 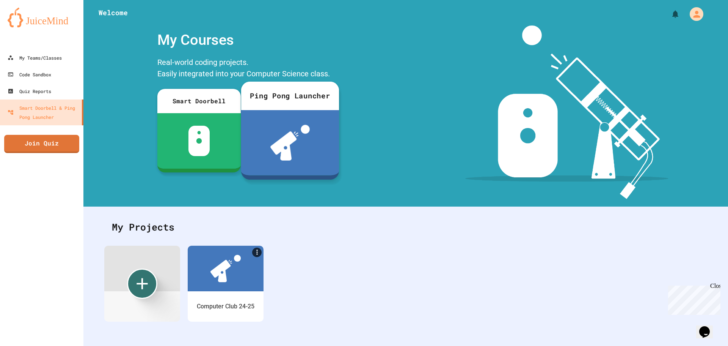 What do you see at coordinates (35, 58) in the screenshot?
I see `div: My Teams/Classes` at bounding box center [35, 58].